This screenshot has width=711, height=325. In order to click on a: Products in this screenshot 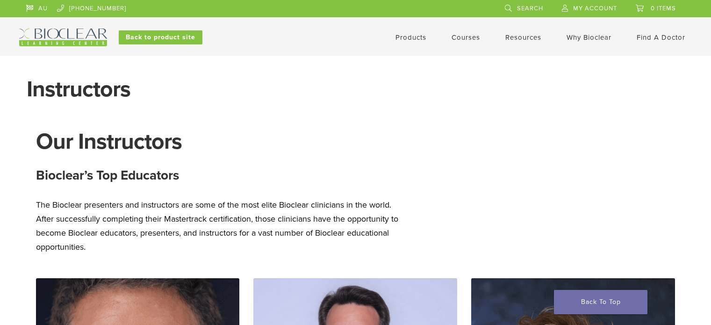, I will do `click(411, 37)`.